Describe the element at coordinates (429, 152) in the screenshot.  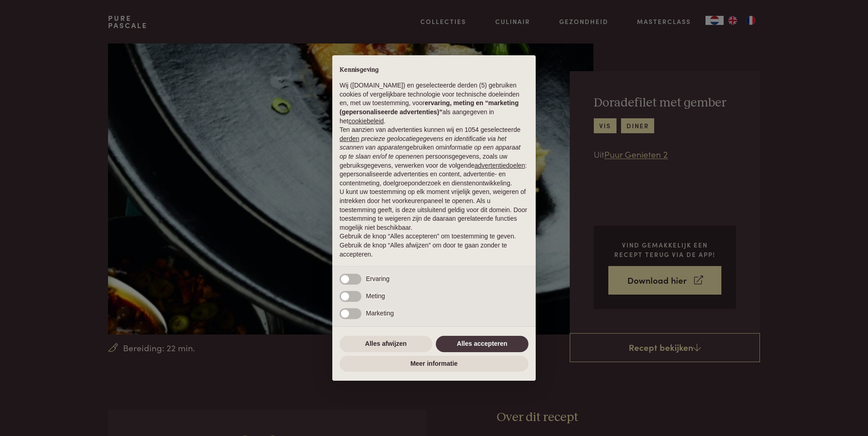
I see `em: informatie op een apparaat op te slaan en/of te openen` at that location.